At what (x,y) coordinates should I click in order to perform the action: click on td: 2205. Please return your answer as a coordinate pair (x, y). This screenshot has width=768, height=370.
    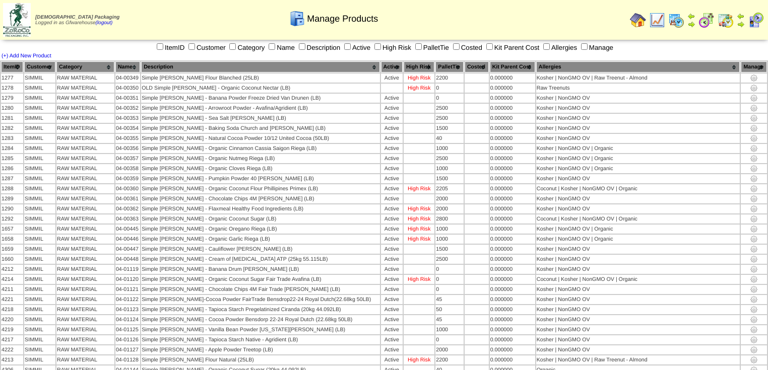
    Looking at the image, I should click on (449, 189).